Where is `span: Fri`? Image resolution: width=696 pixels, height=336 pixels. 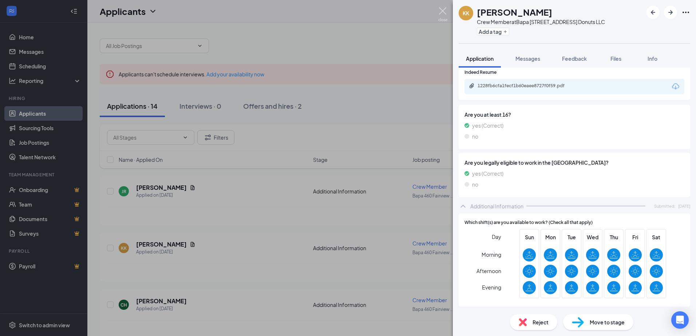 span: Fri is located at coordinates (635, 237).